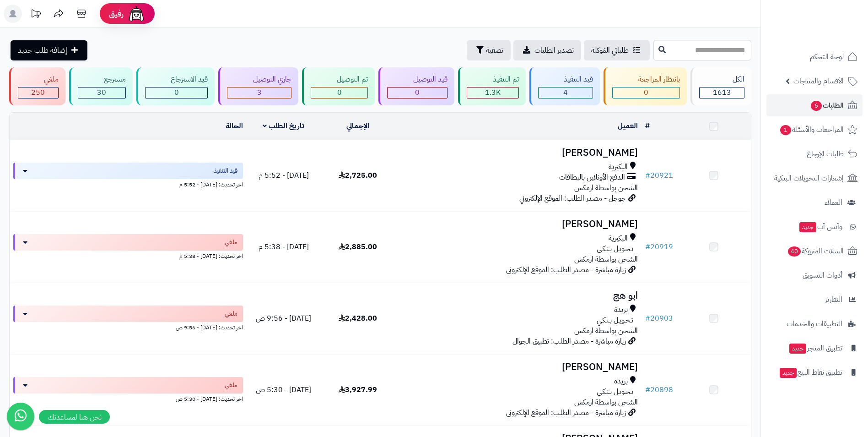 The image size is (868, 437). I want to click on a: تطبيق المتجرجديد, so click(814, 348).